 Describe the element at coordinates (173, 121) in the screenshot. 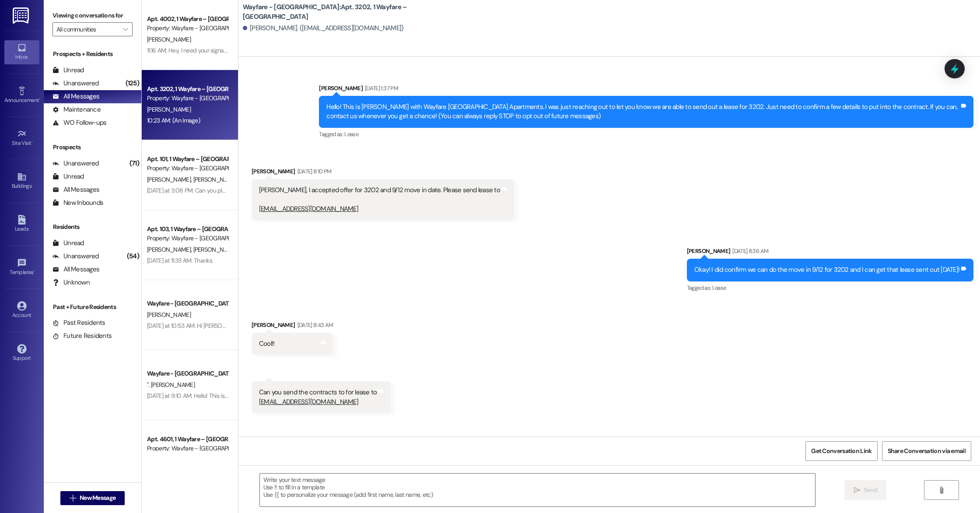

I see `div: 10:23 AM: (An Image)` at that location.